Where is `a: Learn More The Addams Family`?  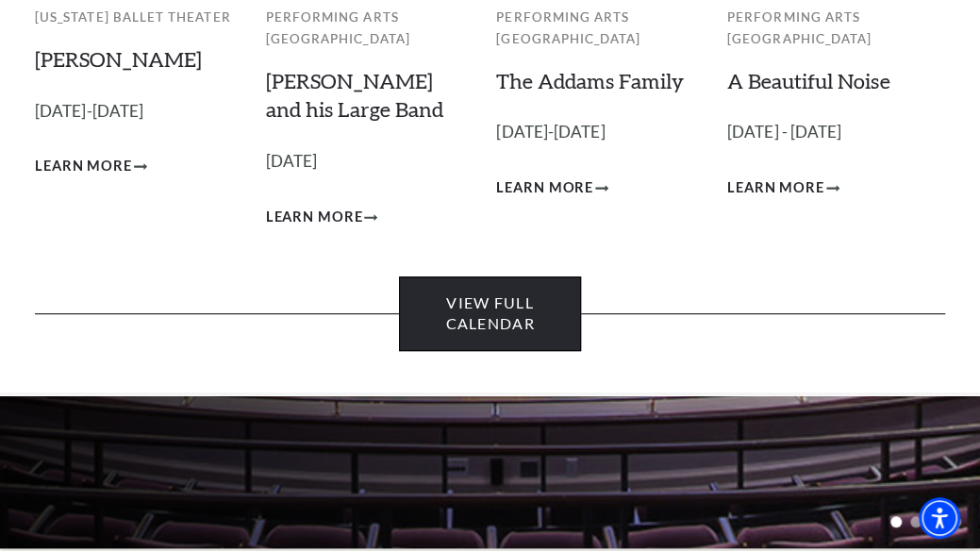 a: Learn More The Addams Family is located at coordinates (552, 187).